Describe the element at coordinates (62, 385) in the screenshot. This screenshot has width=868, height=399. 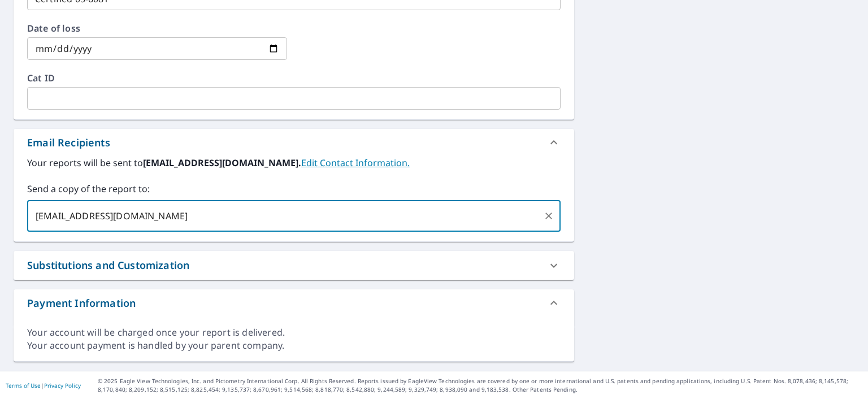
I see `a: Privacy Policy` at that location.